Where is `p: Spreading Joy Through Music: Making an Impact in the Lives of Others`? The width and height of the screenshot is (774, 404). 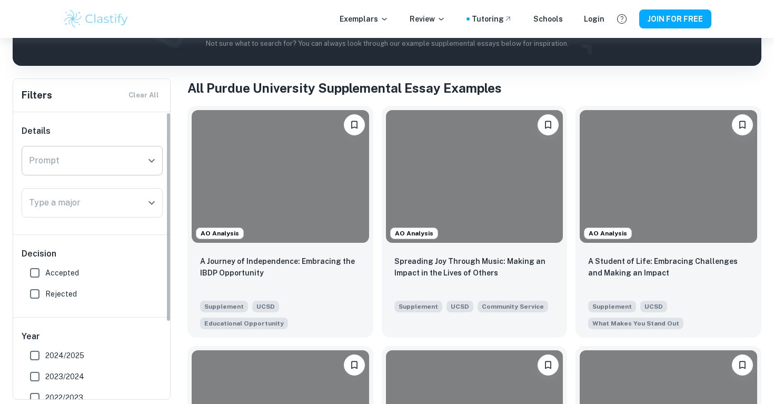 p: Spreading Joy Through Music: Making an Impact in the Lives of Others is located at coordinates (474, 267).